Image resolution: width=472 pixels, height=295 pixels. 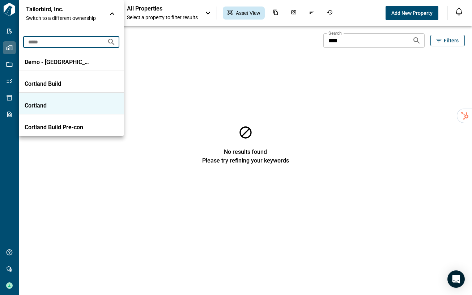 I want to click on div: Open Intercom Messenger, so click(x=456, y=279).